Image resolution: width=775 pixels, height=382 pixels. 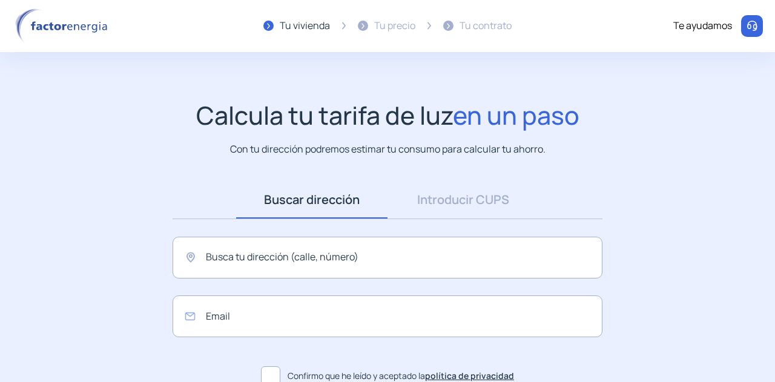 I want to click on div: Tu precio, so click(x=395, y=26).